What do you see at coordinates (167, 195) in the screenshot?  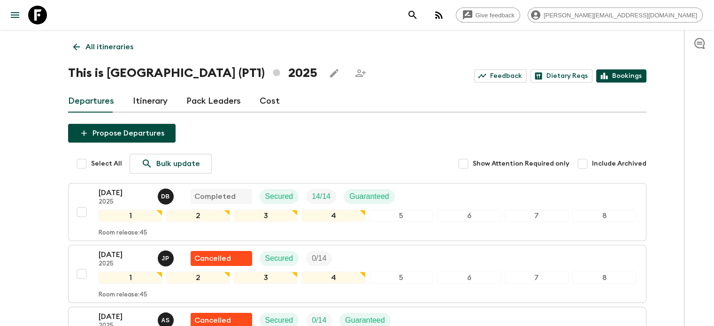 I see `span: Diana Bedoya` at bounding box center [167, 195].